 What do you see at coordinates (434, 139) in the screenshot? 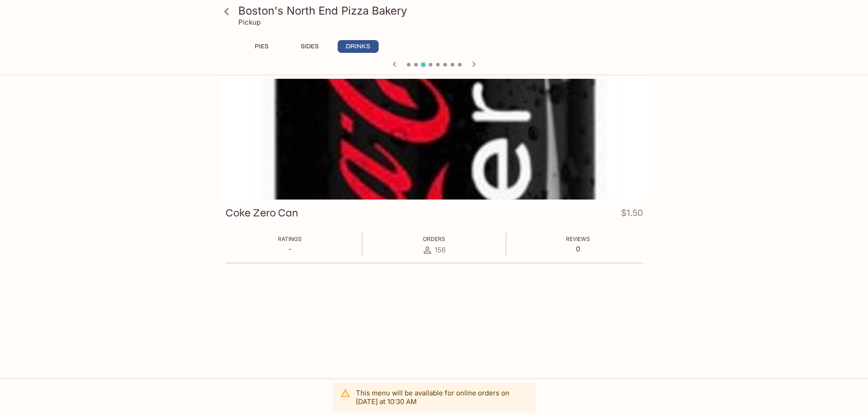
I see `div: Coke Zero Can` at bounding box center [434, 139].